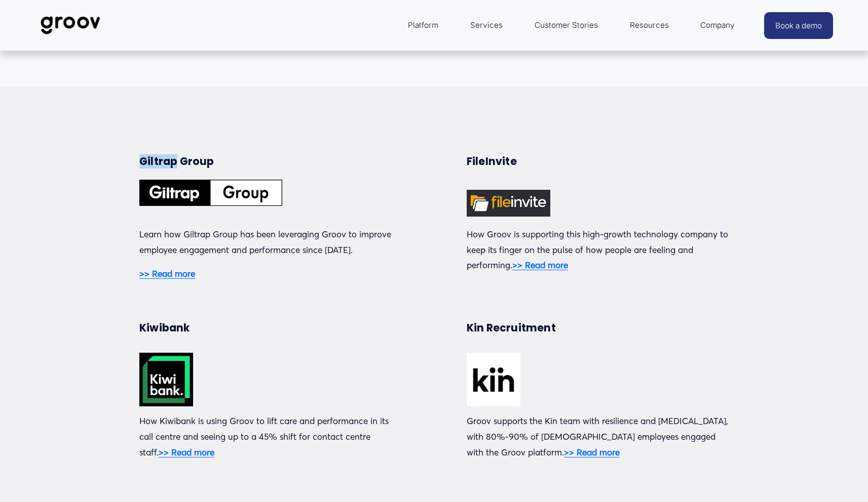 The height and width of the screenshot is (502, 868). I want to click on img: Groov | Workplace Science Platform | Unlock Performance | Drive Results, so click(71, 25).